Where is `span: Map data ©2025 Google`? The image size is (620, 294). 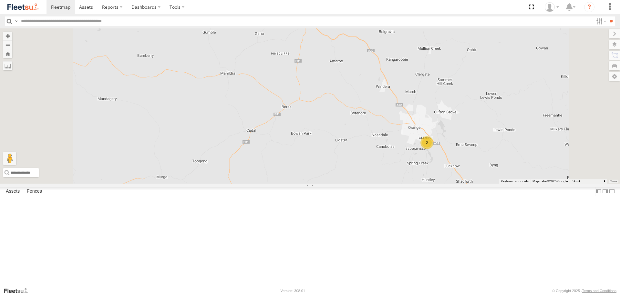 span: Map data ©2025 Google is located at coordinates (550, 181).